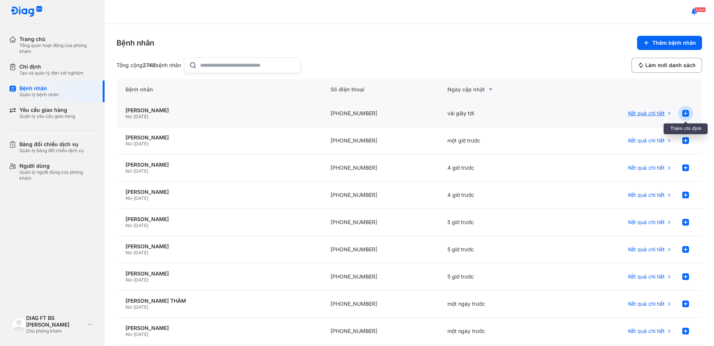  Describe the element at coordinates (57, 166) in the screenshot. I see `div: Người dùng` at that location.